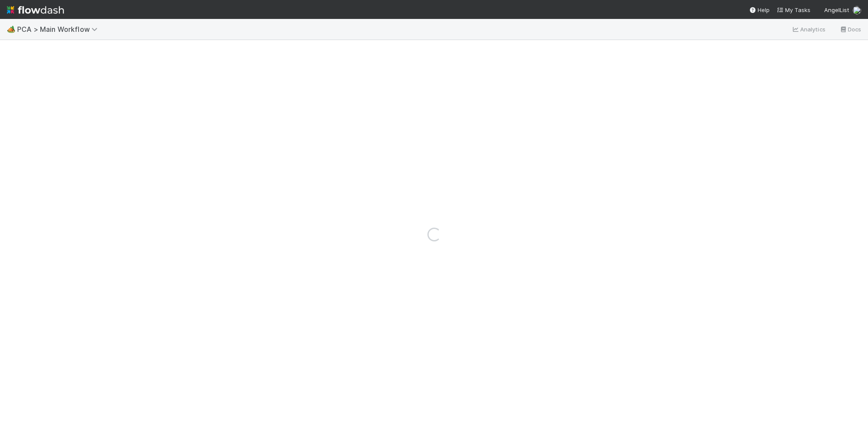 Image resolution: width=868 pixels, height=429 pixels. I want to click on a: Docs, so click(850, 30).